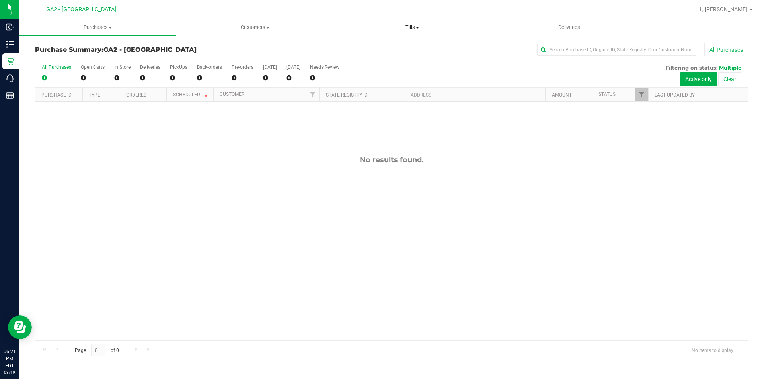 The width and height of the screenshot is (764, 379). Describe the element at coordinates (255, 27) in the screenshot. I see `span: Customers` at that location.